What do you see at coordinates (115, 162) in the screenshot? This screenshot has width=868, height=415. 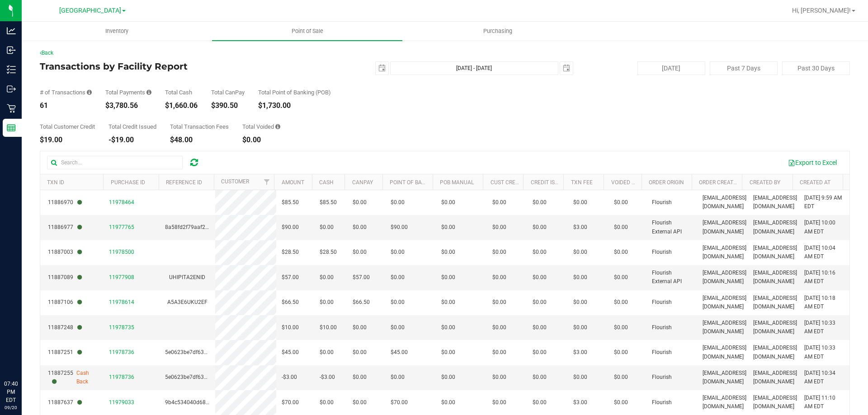 I see `input: Search...` at bounding box center [115, 162].